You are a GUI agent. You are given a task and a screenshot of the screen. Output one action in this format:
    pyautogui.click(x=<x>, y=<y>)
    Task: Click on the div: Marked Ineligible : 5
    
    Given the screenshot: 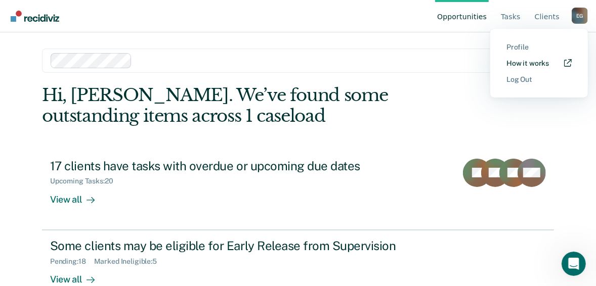 What is the action you would take?
    pyautogui.click(x=130, y=262)
    